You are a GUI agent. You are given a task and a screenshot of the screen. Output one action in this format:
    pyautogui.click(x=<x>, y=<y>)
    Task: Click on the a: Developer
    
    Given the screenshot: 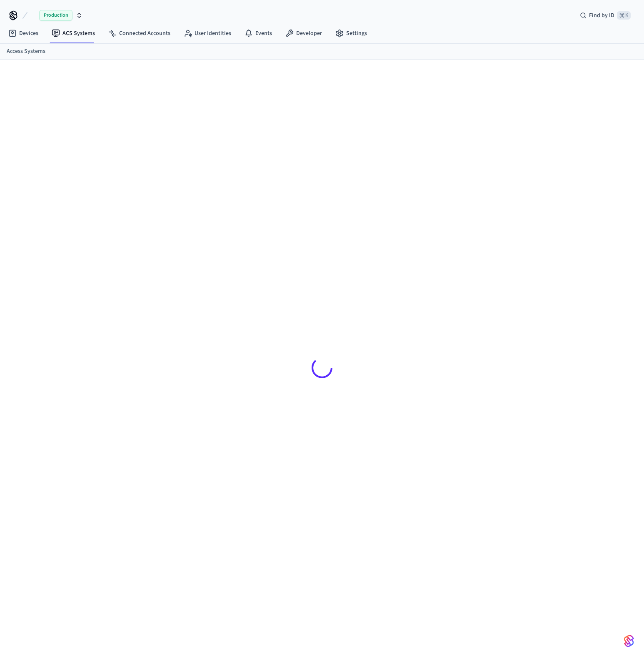 What is the action you would take?
    pyautogui.click(x=304, y=33)
    